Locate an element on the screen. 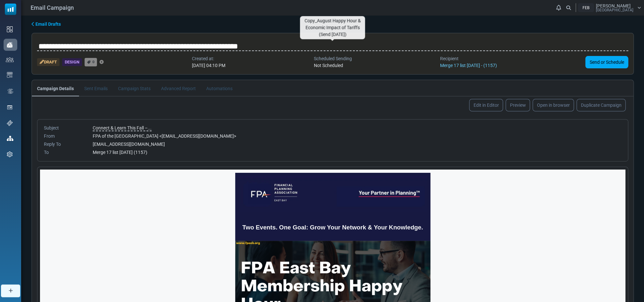 The width and height of the screenshot is (644, 302). img: contacts-icon.svg is located at coordinates (10, 60).